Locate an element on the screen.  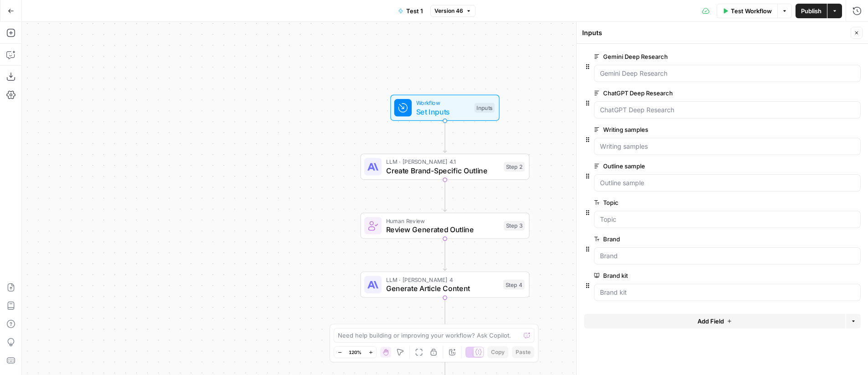
g: Edge from start to step_2 is located at coordinates (444, 136).